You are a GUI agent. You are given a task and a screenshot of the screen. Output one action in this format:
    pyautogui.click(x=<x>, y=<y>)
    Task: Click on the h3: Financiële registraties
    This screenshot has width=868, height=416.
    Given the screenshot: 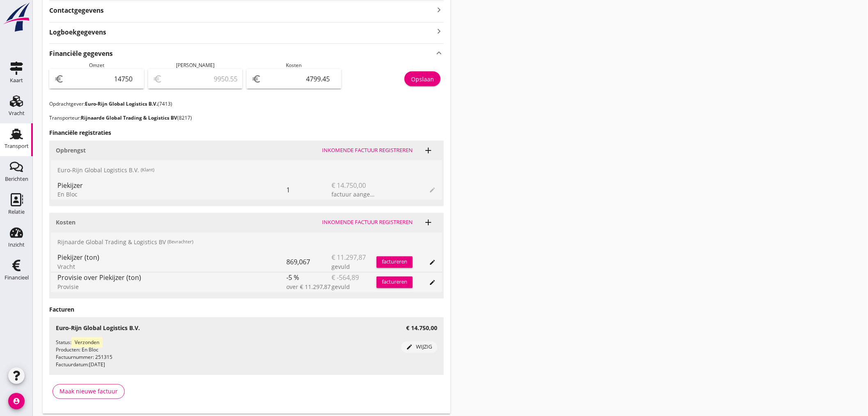 What is the action you would take?
    pyautogui.click(x=246, y=132)
    